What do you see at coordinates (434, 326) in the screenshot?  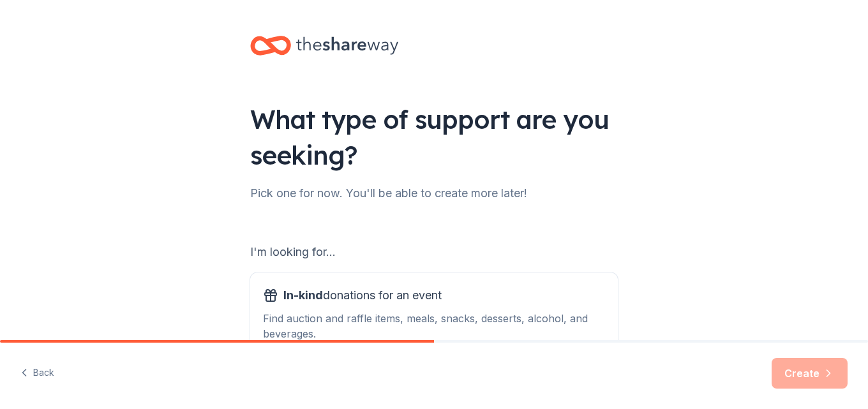 I see `div: Find auction and raffle items, meals, snacks, desserts, alcohol, and beverages.` at bounding box center [434, 326].